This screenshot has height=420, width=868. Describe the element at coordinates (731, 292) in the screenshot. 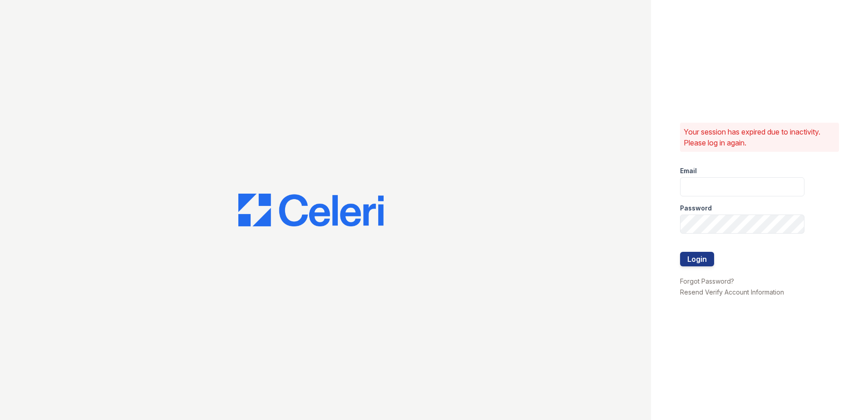

I see `a: Resend Verify Account Information` at that location.